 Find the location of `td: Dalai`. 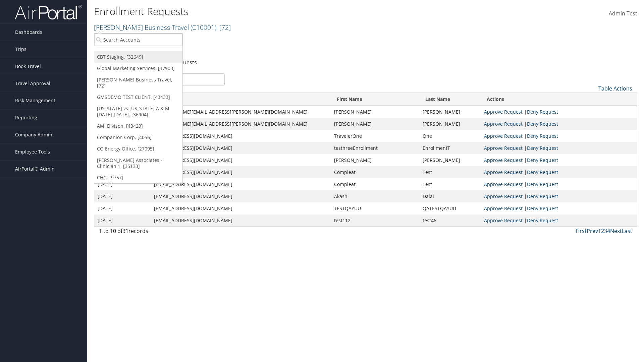

td: Dalai is located at coordinates (450, 196).